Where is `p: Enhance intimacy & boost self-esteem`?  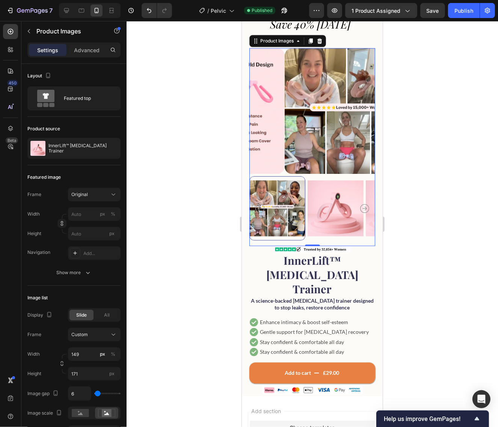
p: Enhance intimacy & boost self-esteem is located at coordinates (62, 301).